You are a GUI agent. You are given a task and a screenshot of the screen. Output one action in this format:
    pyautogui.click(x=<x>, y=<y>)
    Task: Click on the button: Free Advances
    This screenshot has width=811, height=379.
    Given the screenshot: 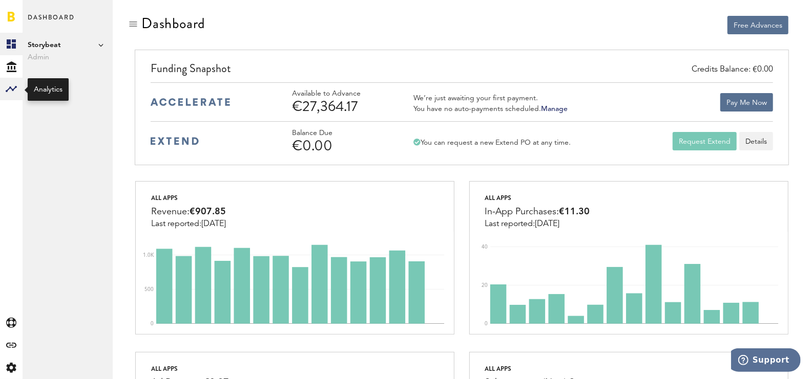 What is the action you would take?
    pyautogui.click(x=757, y=25)
    